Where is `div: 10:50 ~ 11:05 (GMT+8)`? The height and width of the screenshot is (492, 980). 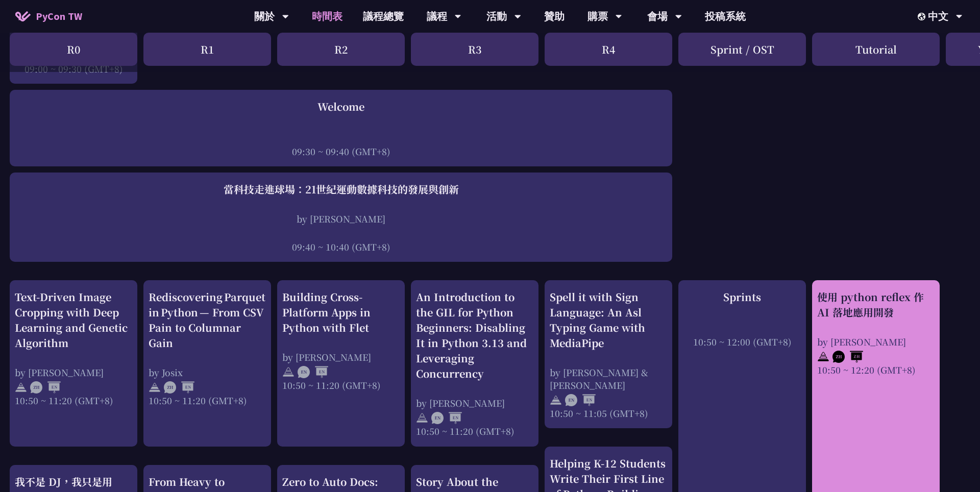 div: 10:50 ~ 11:05 (GMT+8) is located at coordinates (609, 413).